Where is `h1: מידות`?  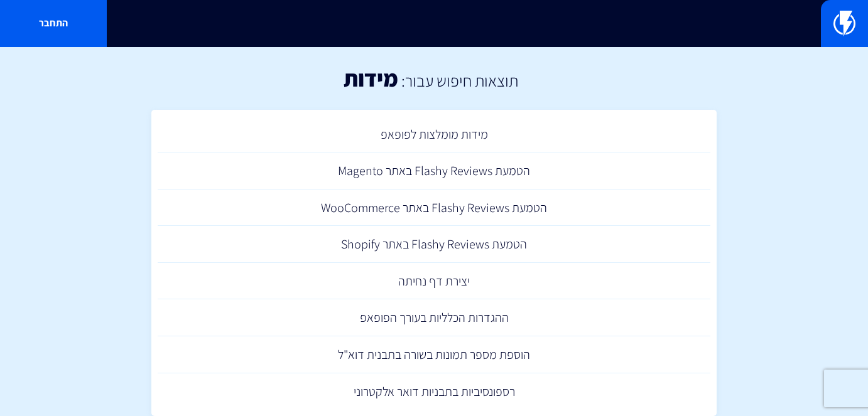
h1: מידות is located at coordinates (371, 79).